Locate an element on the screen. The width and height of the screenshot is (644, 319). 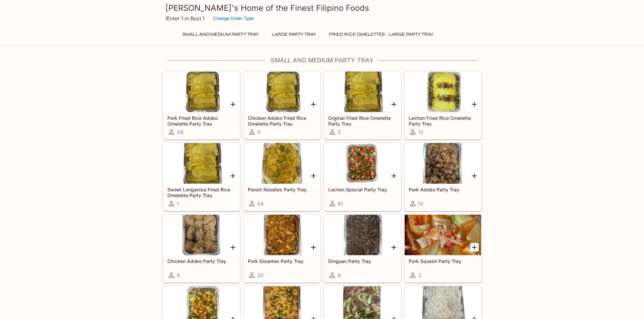
a: Chicken Adobo Party Tray8 is located at coordinates (201, 249).